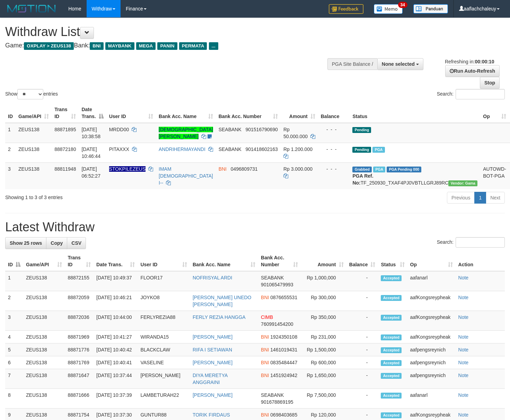 This screenshot has height=420, width=510. I want to click on a: Stop, so click(490, 83).